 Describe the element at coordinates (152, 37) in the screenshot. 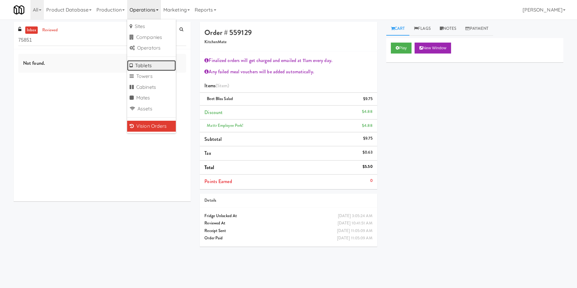

I see `a: Companies` at that location.